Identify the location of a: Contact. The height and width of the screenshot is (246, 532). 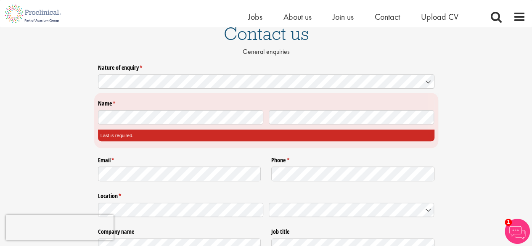
(388, 17).